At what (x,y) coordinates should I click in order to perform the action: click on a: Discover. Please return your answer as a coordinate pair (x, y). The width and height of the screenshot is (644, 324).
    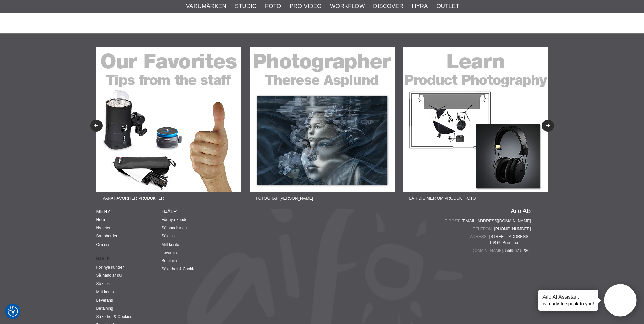
    Looking at the image, I should click on (388, 6).